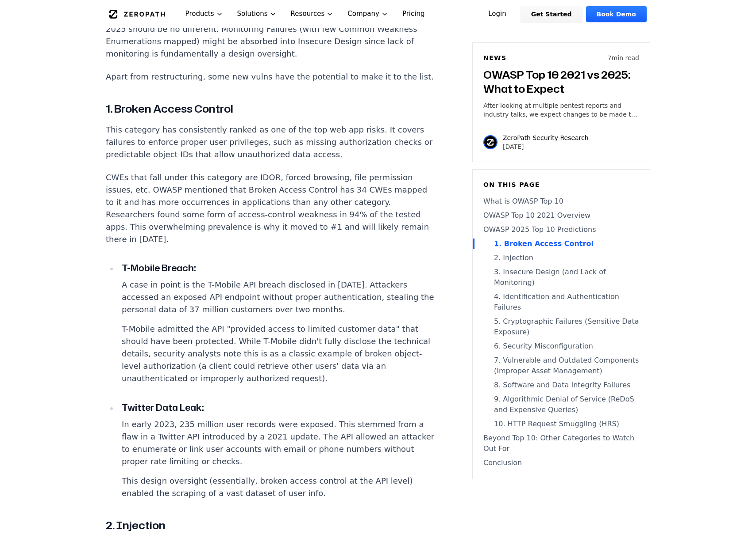 This screenshot has width=756, height=534. Describe the element at coordinates (561, 385) in the screenshot. I see `a: 8. Software and Data Integrity Failures` at that location.